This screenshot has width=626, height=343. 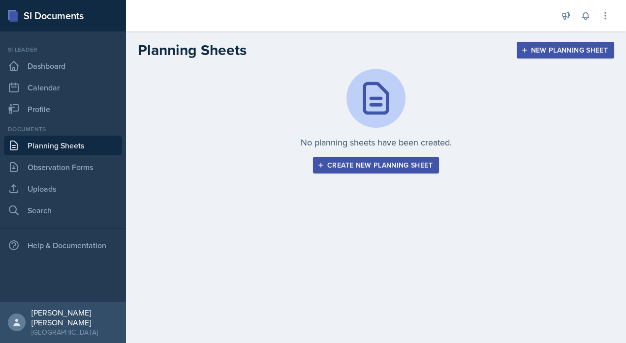 I want to click on p: No planning sheets have been created., so click(x=376, y=142).